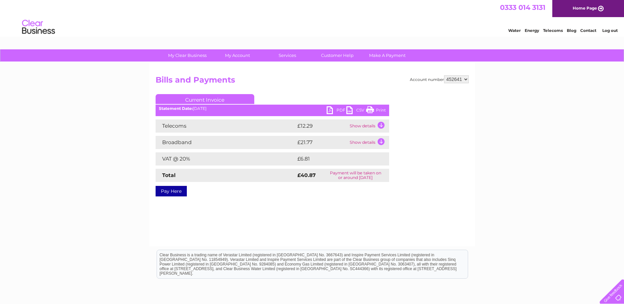 Image resolution: width=624 pixels, height=304 pixels. What do you see at coordinates (38, 27) in the screenshot?
I see `img: logo.png` at bounding box center [38, 27].